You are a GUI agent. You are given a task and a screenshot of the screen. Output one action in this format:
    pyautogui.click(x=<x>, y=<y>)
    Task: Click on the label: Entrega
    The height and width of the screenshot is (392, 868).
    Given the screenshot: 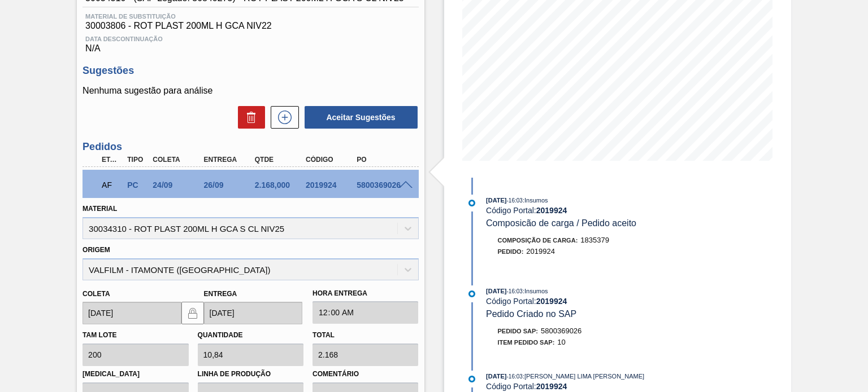 What is the action you would take?
    pyautogui.click(x=220, y=294)
    